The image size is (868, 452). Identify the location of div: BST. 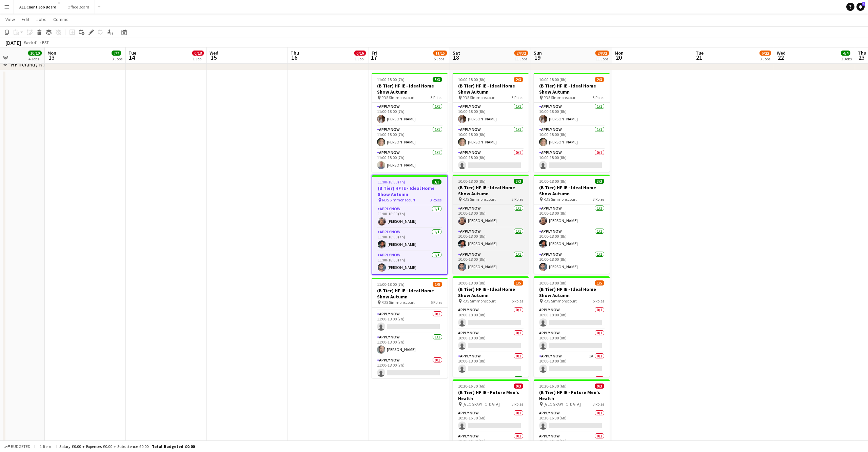
(45, 43).